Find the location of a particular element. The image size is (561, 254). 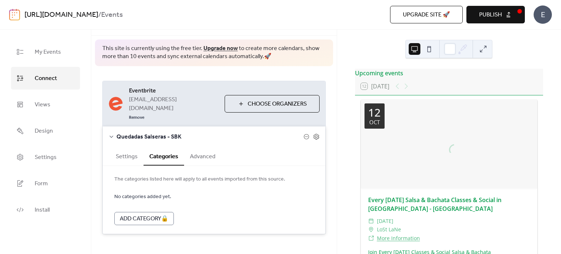

button: Choose Organizers is located at coordinates (272, 104).